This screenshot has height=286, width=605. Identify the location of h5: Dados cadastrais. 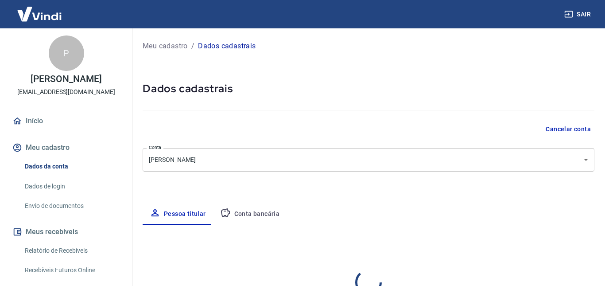
(368, 89).